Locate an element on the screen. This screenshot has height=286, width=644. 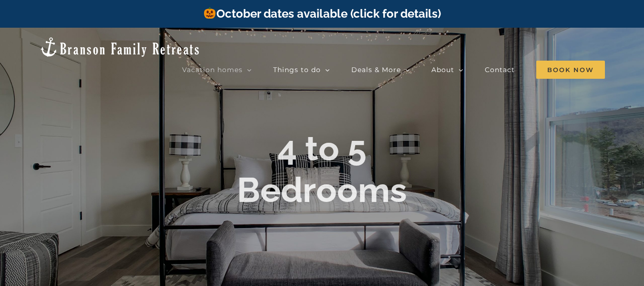
a: Contact is located at coordinates (500, 69).